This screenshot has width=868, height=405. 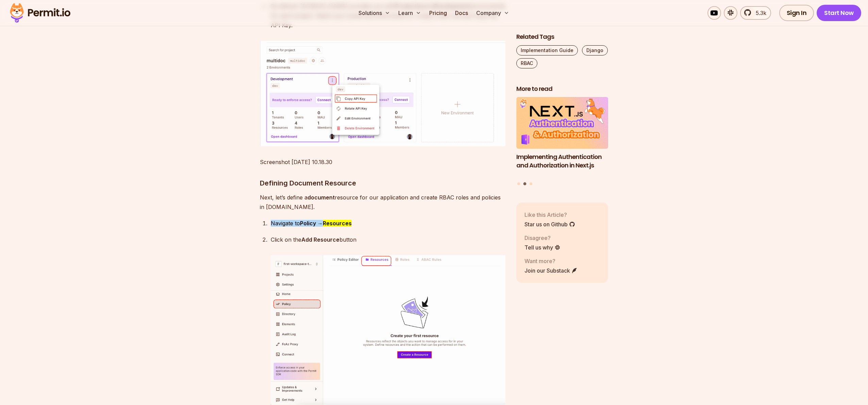 What do you see at coordinates (550, 224) in the screenshot?
I see `a: Star us on Github` at bounding box center [550, 224].